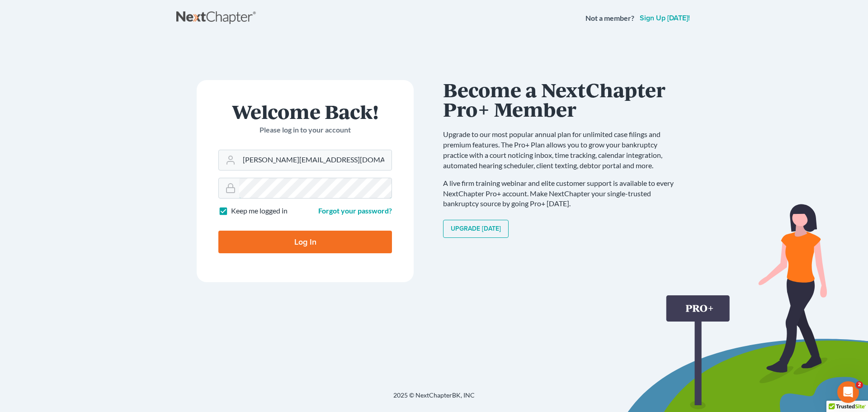 The image size is (868, 412). Describe the element at coordinates (355, 210) in the screenshot. I see `a: Forgot your password?` at that location.